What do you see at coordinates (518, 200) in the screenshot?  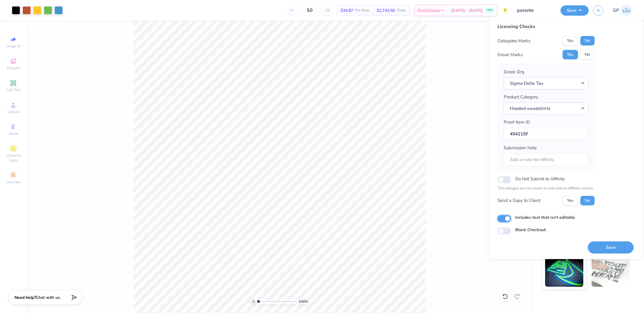 I see `div: Send a Copy to Client` at bounding box center [518, 200].